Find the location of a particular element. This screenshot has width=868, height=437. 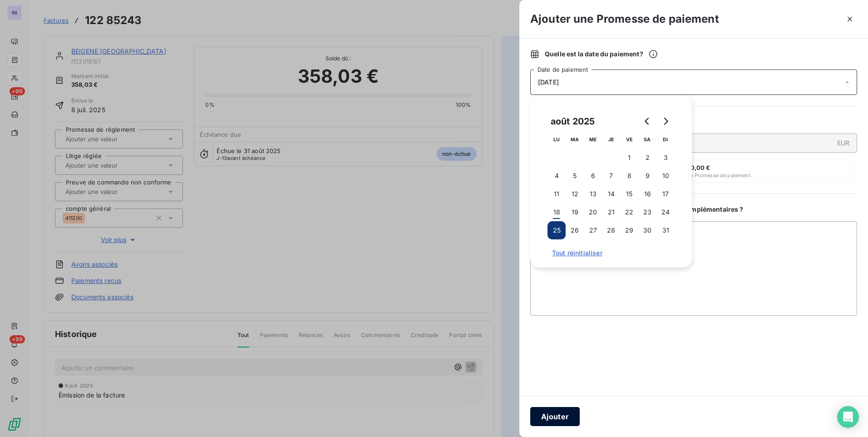

button: 21 is located at coordinates (611, 212).